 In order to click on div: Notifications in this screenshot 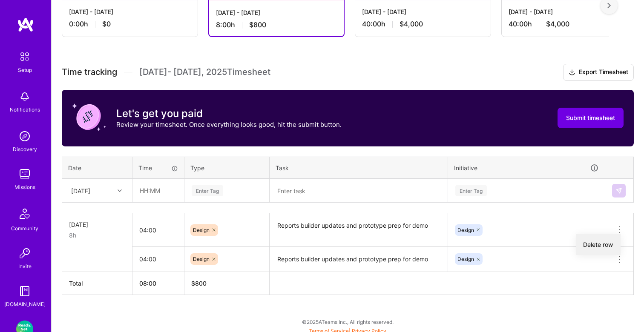, I will do `click(25, 110)`.